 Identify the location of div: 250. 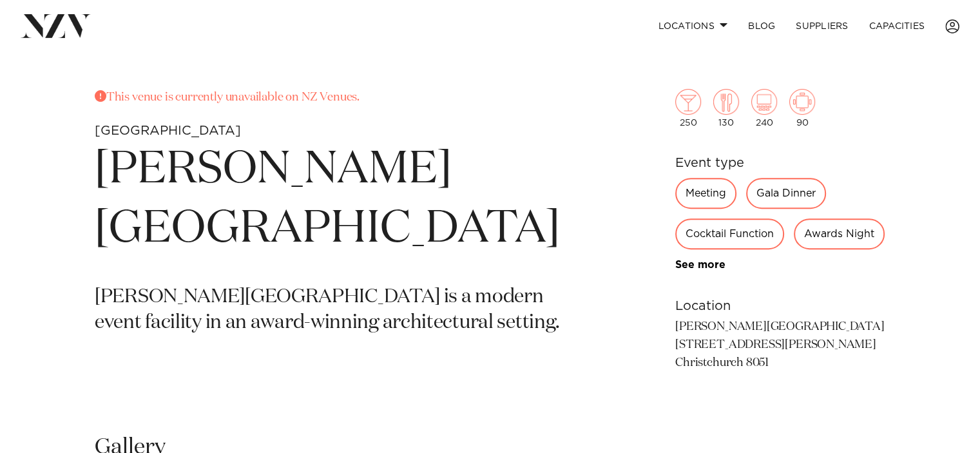
(688, 108).